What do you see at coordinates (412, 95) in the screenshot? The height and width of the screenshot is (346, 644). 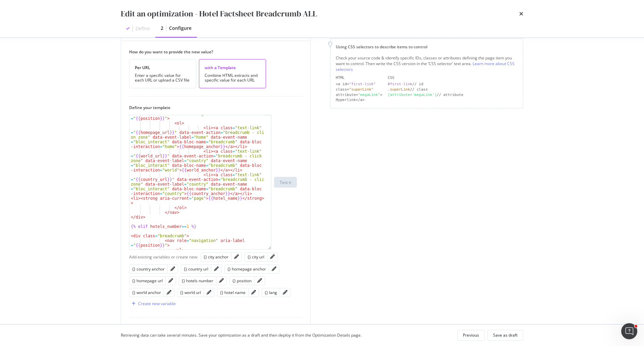 I see `div: [attribute='megaLink']` at bounding box center [412, 95].